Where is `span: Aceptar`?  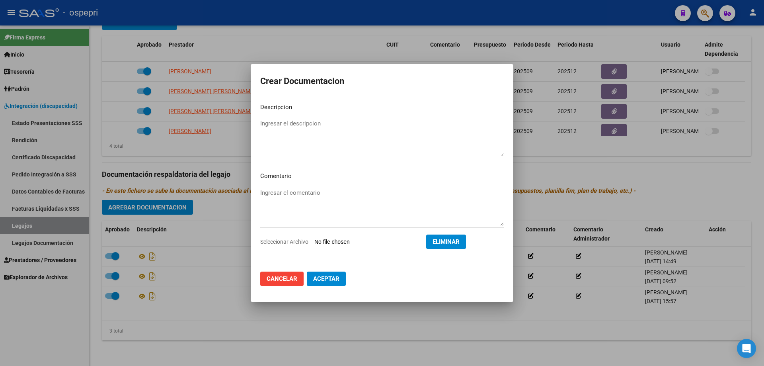
span: Aceptar is located at coordinates (326, 279).